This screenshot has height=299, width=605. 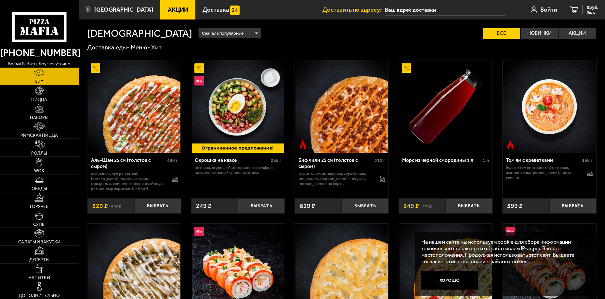 What do you see at coordinates (238, 170) in the screenshot?
I see `p: ветчина, огурец, яйцо куриное, картофель, квас, лук зеленый, укроп, сметана.` at bounding box center [238, 170].